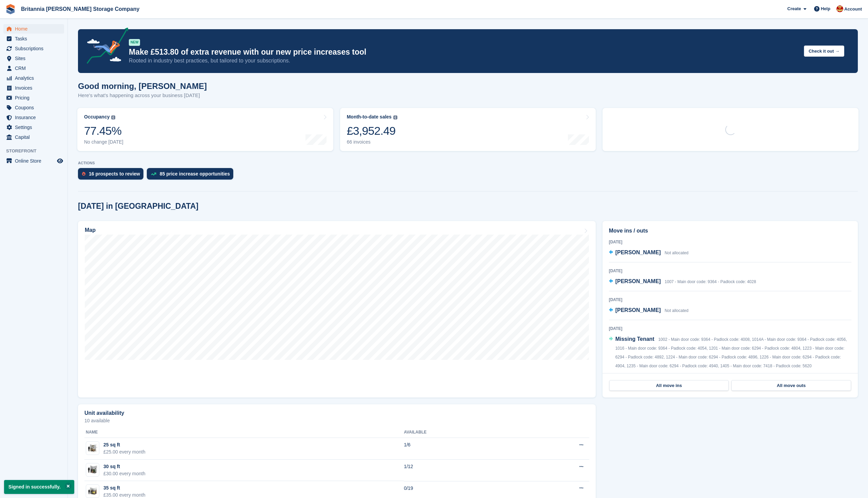  What do you see at coordinates (104, 413) in the screenshot?
I see `h2: Unit availability` at bounding box center [104, 413].